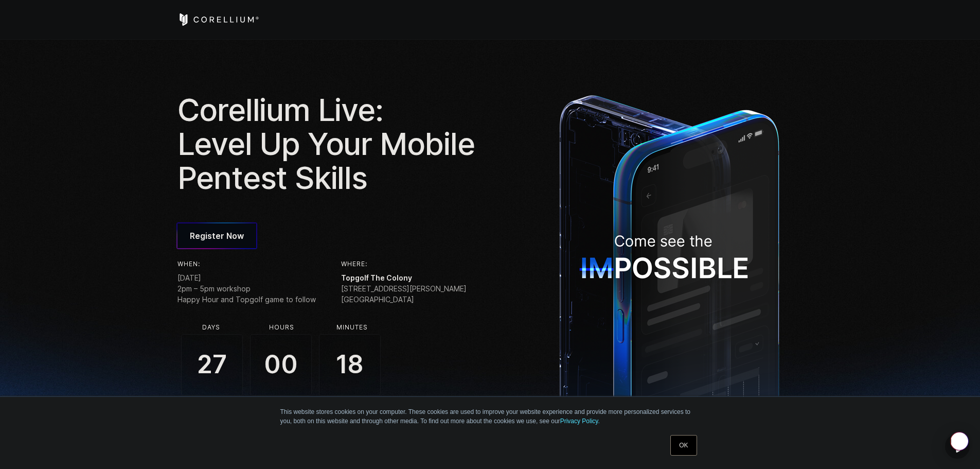 The image size is (980, 469). I want to click on h6: When:, so click(247, 264).